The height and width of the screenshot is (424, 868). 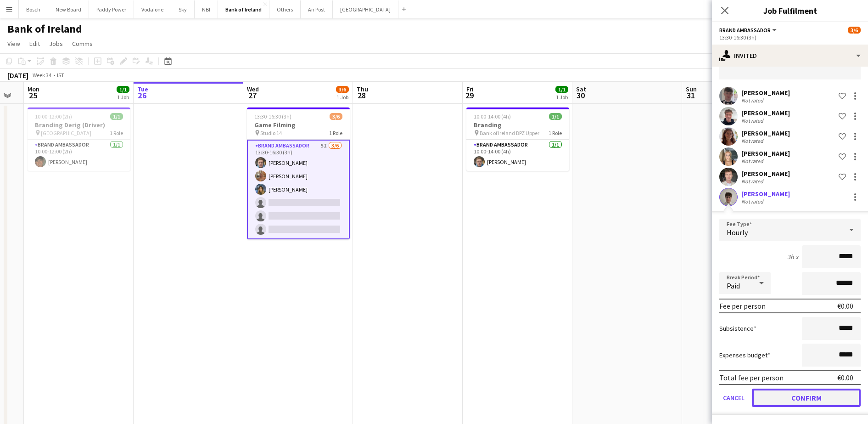 What do you see at coordinates (273, 116) in the screenshot?
I see `span: 13:30-16:30 (3h)` at bounding box center [273, 116].